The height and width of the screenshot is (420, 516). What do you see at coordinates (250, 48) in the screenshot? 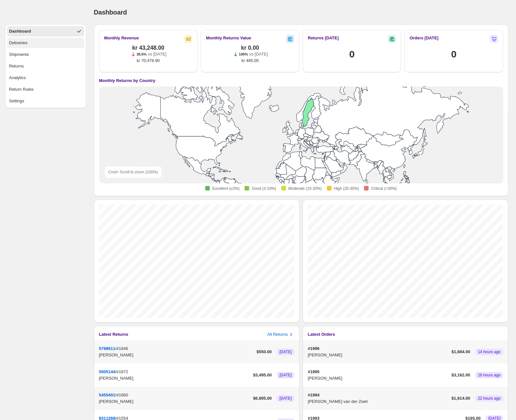
I see `span: kr 0.00` at bounding box center [250, 48].